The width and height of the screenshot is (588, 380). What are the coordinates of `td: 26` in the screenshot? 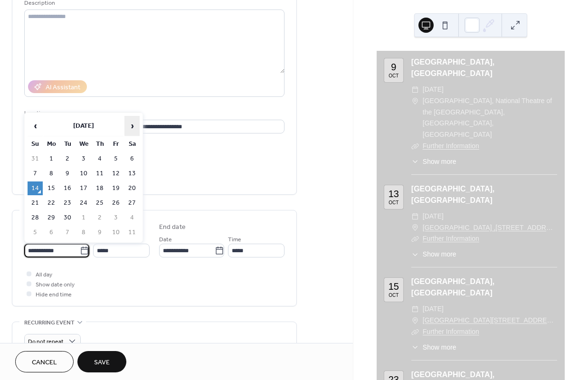 It's located at (116, 203).